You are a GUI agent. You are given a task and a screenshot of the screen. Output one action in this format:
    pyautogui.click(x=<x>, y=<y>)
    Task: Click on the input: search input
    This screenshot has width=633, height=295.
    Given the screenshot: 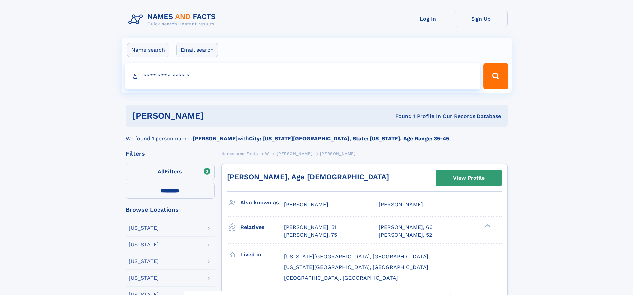 What is the action you would take?
    pyautogui.click(x=303, y=76)
    